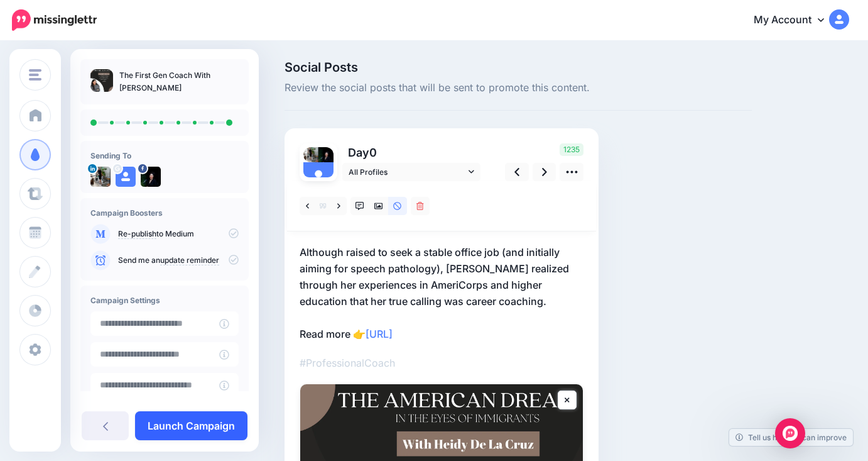 This screenshot has height=461, width=868. What do you see at coordinates (442, 293) in the screenshot?
I see `p: Although raised to seek a stable office job (and initially aiming for speech pathology), [PERSON_...` at bounding box center [442, 293].